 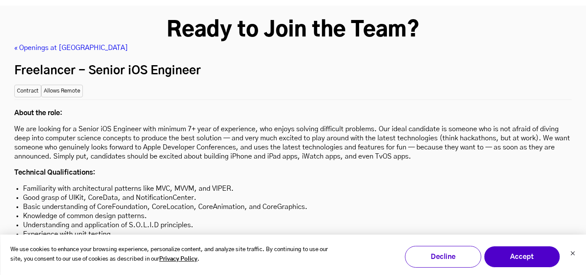 I want to click on small: Contract, so click(x=28, y=91).